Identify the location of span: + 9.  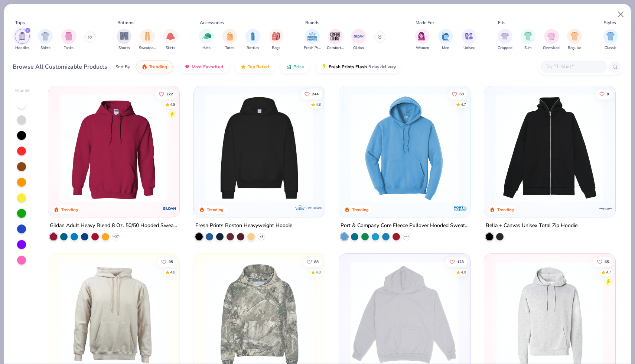
(262, 237).